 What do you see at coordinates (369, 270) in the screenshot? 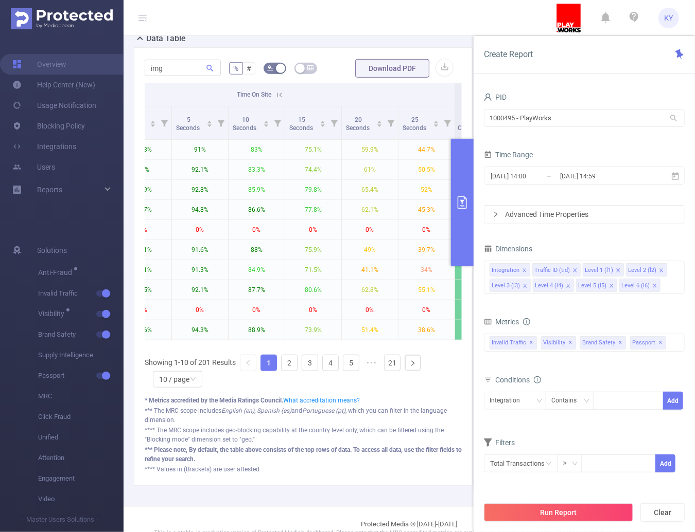
I see `p: 41.1%` at bounding box center [369, 270].